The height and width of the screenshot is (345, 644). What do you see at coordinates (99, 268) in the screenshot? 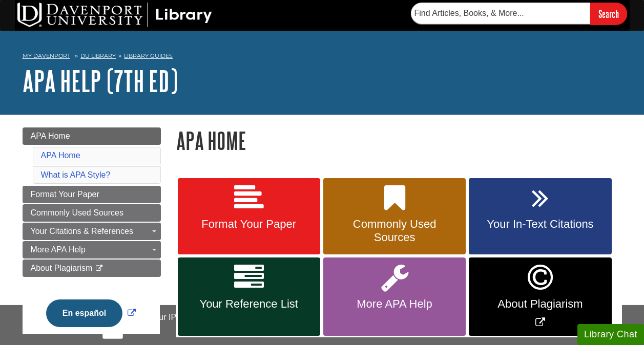
I see `i: This link opens in a new window` at bounding box center [99, 268].